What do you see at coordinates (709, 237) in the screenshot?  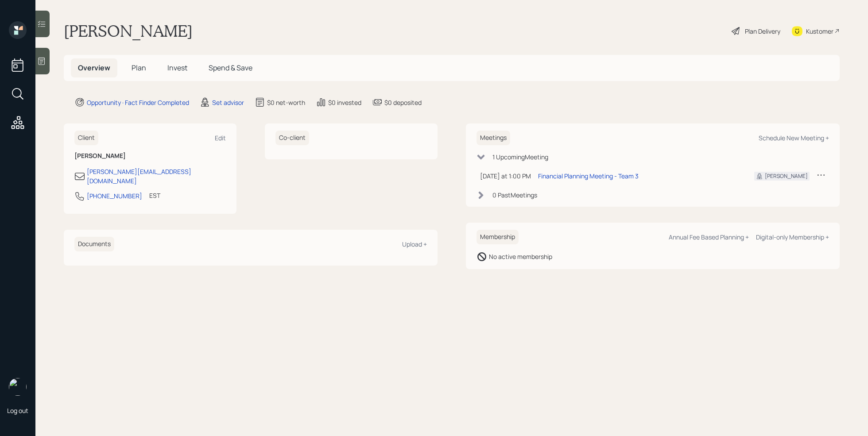 I see `div: Annual Fee Based Planning +` at bounding box center [709, 237].